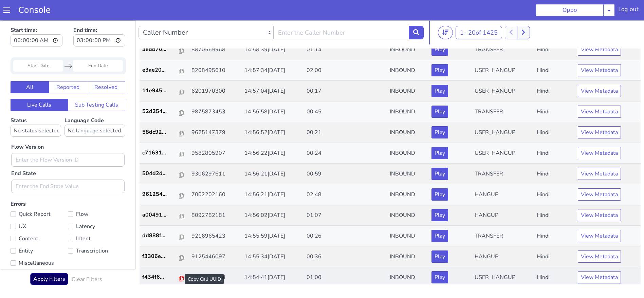  I want to click on td: 9216965423, so click(215, 215).